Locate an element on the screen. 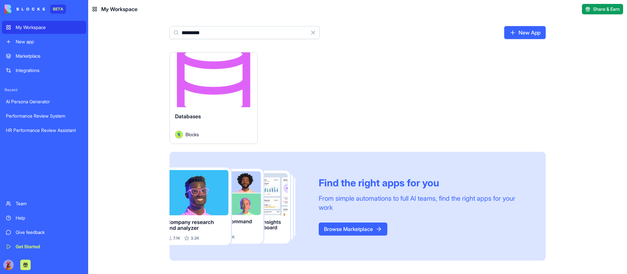  a: Performance Review System is located at coordinates (44, 116).